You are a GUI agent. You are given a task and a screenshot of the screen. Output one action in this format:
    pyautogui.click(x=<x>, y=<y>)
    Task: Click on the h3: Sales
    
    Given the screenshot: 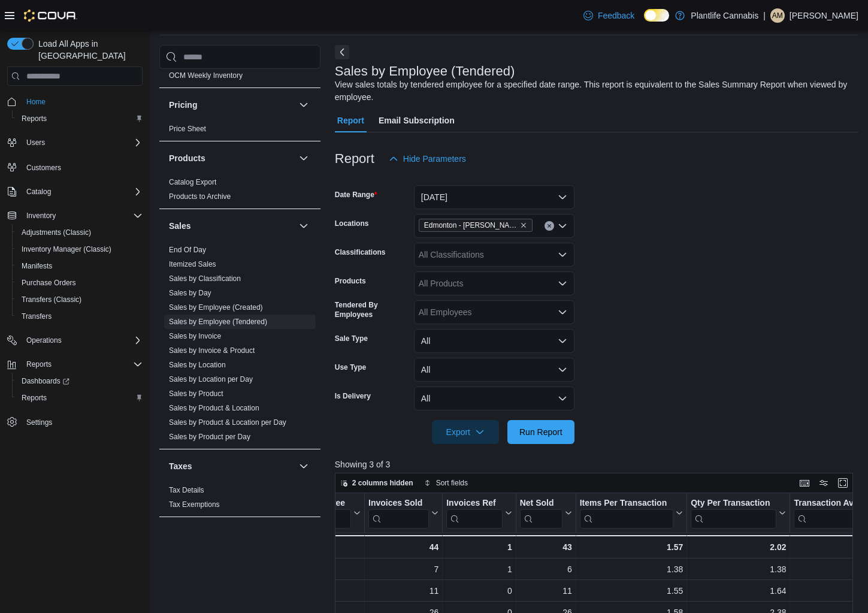 What is the action you would take?
    pyautogui.click(x=180, y=226)
    